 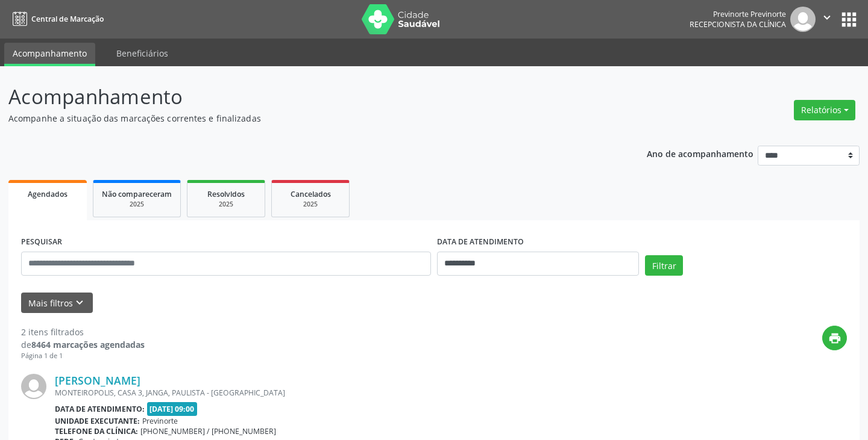 I want to click on div: de, so click(x=82, y=344).